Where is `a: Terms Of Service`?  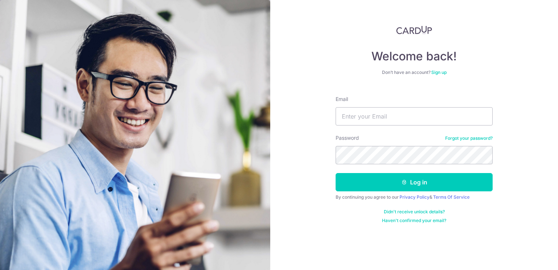
a: Terms Of Service is located at coordinates (452, 197).